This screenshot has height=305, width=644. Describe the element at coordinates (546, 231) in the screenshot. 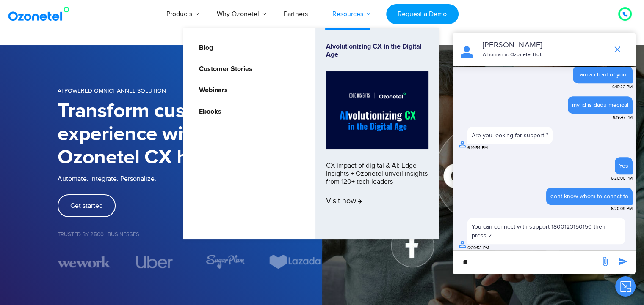

I see `div: You can connect with support 1800123150150 then press 2` at that location.